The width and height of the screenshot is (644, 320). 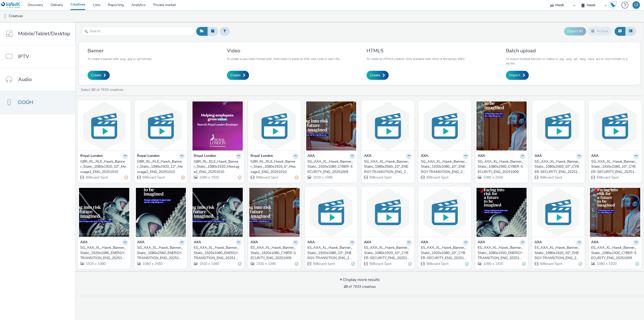 I want to click on div: SG_AXA_XL_Hawk_Banner_Static_1920x1080_ENERGY-TRANSITION_ENG_20251009, so click(x=103, y=253).